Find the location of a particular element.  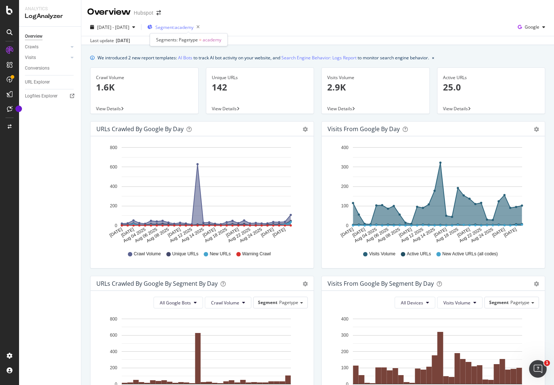

button: Visits Volume is located at coordinates (460, 303).